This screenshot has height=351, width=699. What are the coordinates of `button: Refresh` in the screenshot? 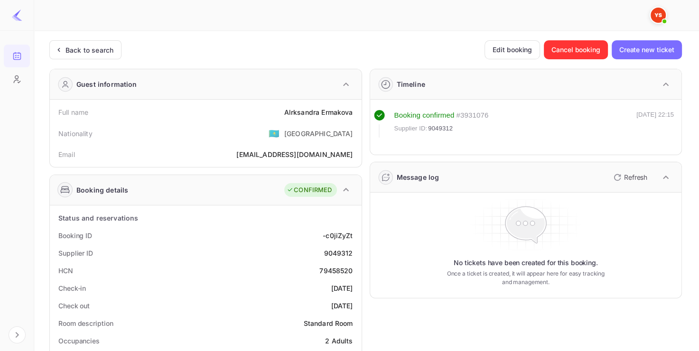 It's located at (629, 177).